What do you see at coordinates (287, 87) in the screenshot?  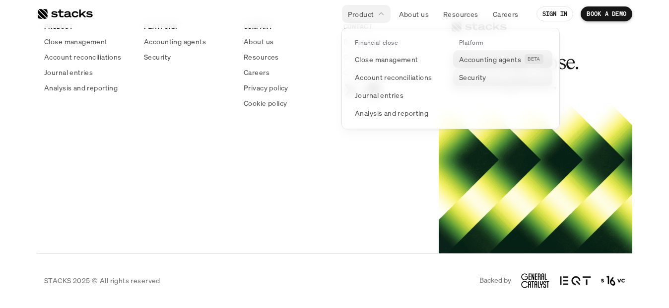 I see `a: Privacy policy` at bounding box center [287, 87].